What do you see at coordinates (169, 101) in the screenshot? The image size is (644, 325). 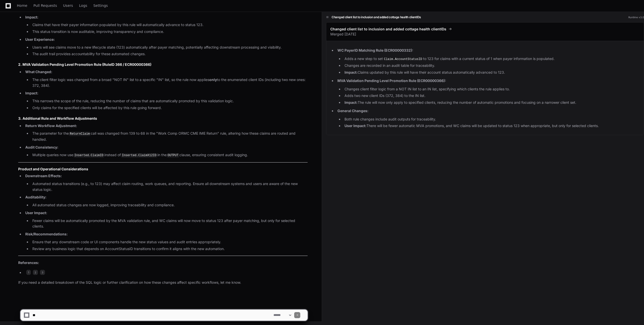 I see `li: This narrows the scope of the rule, reducing the number of claims that are automatically promoted...` at bounding box center [169, 101].